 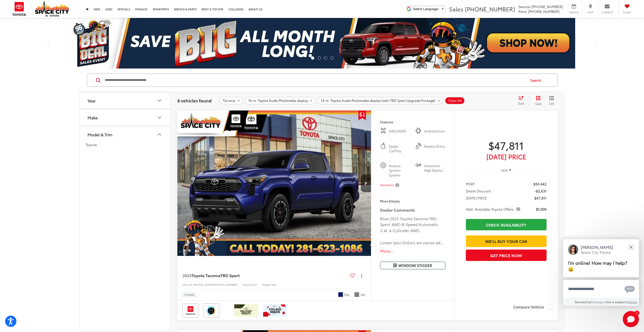 I want to click on button: More..., so click(x=413, y=251).